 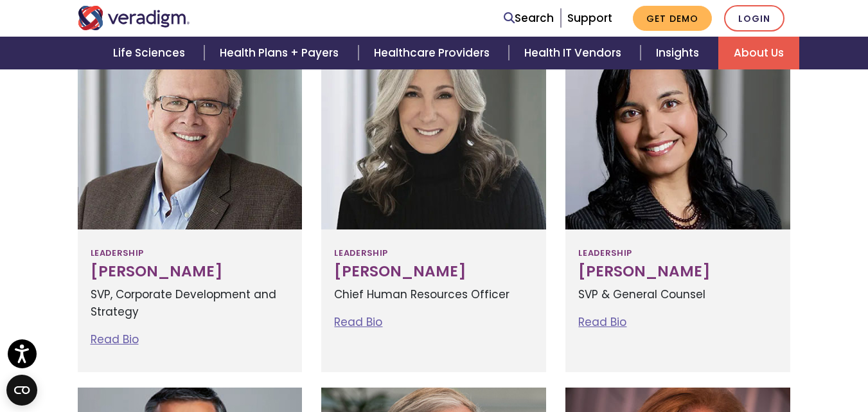 I want to click on p: SVP & General Counsel, so click(x=678, y=294).